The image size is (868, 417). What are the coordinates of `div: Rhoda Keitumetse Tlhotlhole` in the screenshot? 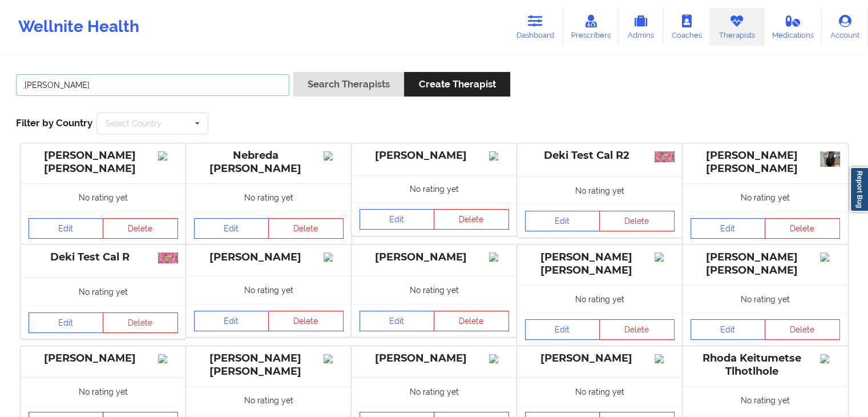 It's located at (765, 365).